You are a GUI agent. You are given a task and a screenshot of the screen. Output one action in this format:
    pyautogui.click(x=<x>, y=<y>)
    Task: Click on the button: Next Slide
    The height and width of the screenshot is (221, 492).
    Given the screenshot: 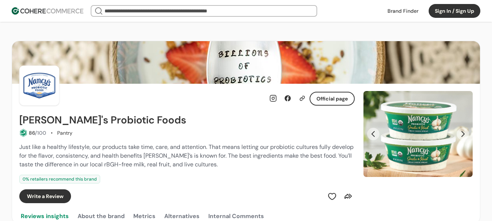 What is the action you would take?
    pyautogui.click(x=463, y=134)
    